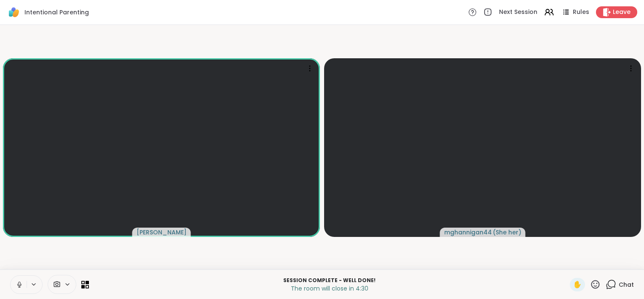  Describe the element at coordinates (468, 232) in the screenshot. I see `span: mghannigan44` at that location.